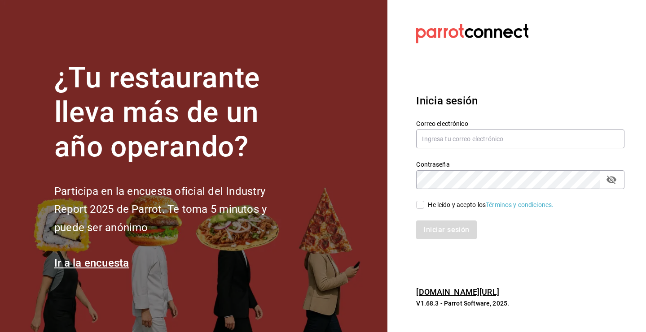 Image resolution: width=646 pixels, height=332 pixels. Describe the element at coordinates (520, 139) in the screenshot. I see `input: Ingresa tu correo electrónico` at that location.